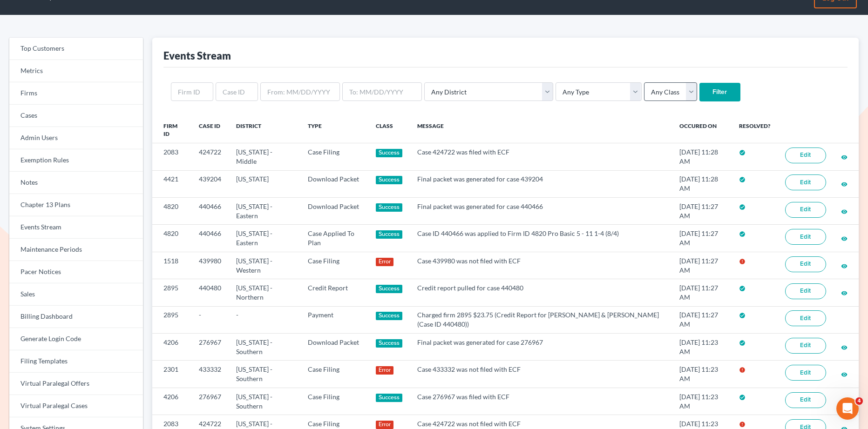 The width and height of the screenshot is (868, 429). Describe the element at coordinates (754, 130) in the screenshot. I see `th: Resolved?` at that location.